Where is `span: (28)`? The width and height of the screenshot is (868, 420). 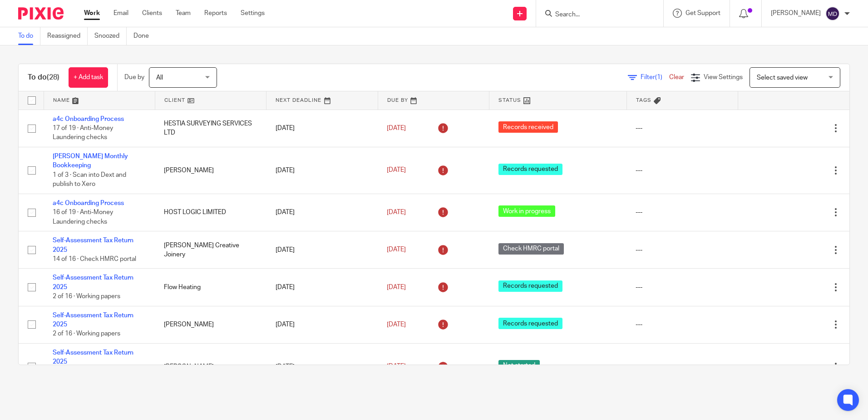 span: (28) is located at coordinates (53, 77).